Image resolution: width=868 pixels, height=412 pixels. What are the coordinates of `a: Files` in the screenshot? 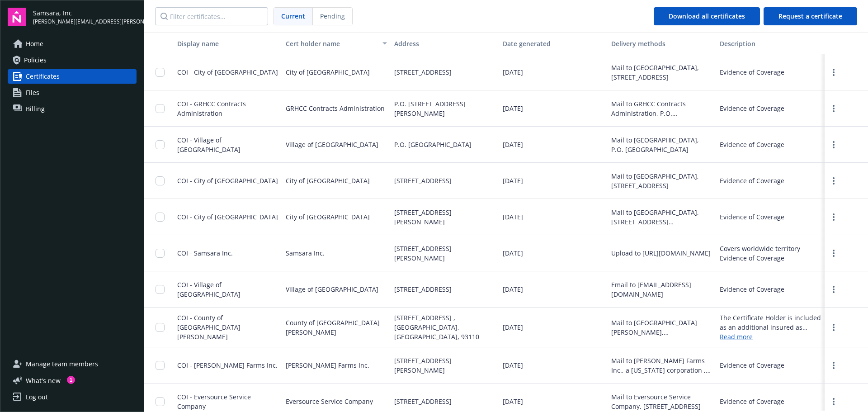 It's located at (72, 93).